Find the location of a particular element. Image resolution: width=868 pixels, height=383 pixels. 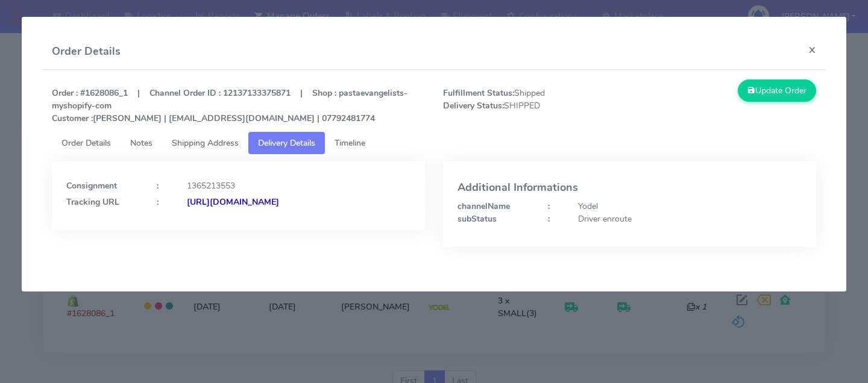

div: Yodel is located at coordinates (690, 206).